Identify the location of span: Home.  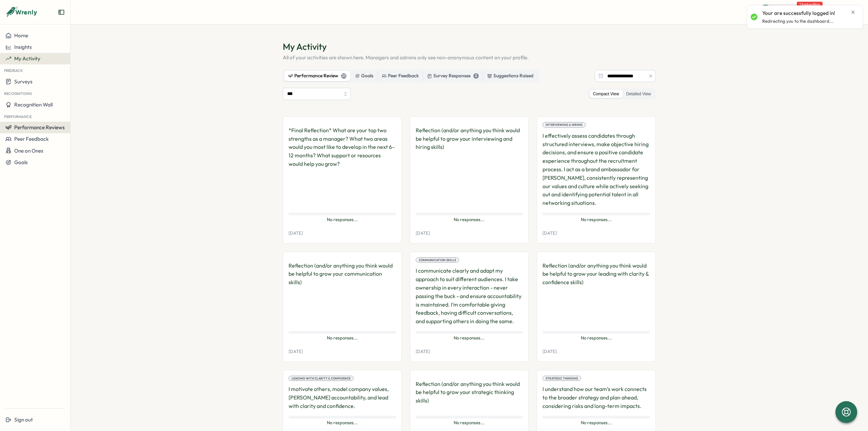
(21, 35).